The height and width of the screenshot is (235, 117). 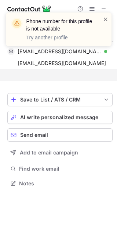 I want to click on span: Add to email campaign, so click(x=49, y=153).